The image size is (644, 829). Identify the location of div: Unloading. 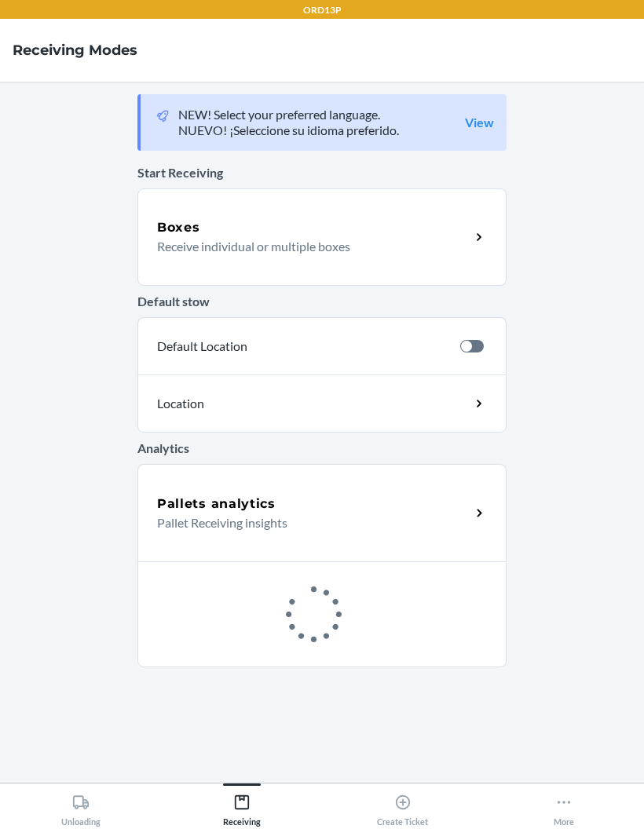
(80, 807).